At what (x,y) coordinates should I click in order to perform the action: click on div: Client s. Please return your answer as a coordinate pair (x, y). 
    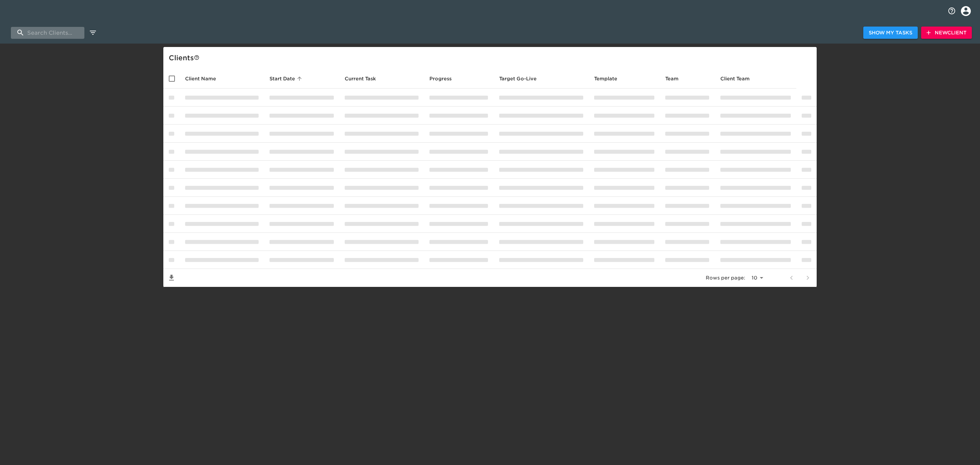
    Looking at the image, I should click on (492, 58).